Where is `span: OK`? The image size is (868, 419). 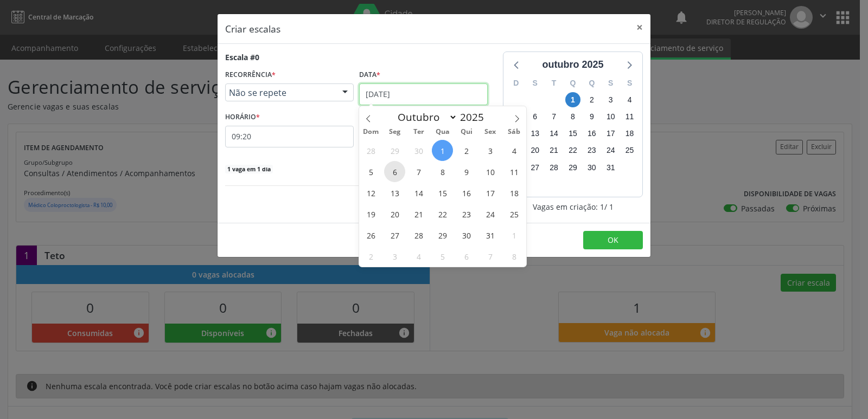 span: OK is located at coordinates (613, 240).